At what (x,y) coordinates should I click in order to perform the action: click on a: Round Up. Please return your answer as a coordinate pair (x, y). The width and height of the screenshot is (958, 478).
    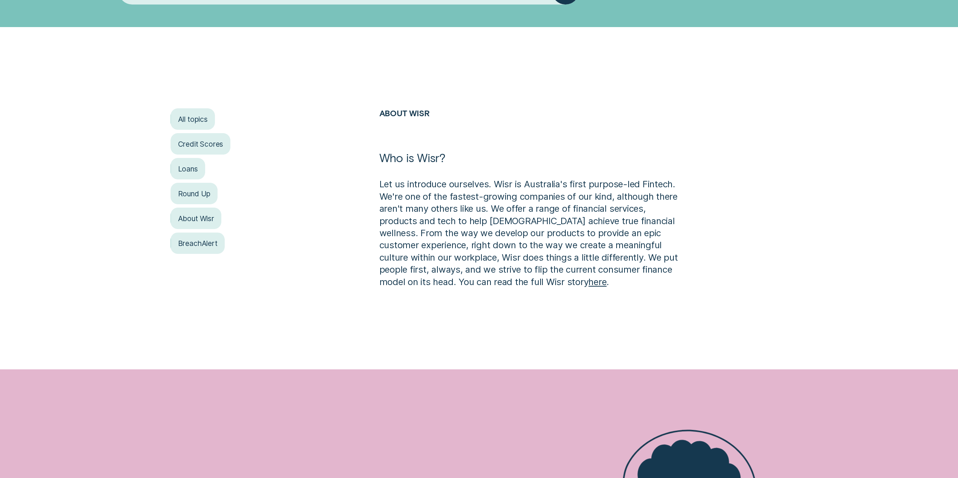
    Looking at the image, I should click on (194, 194).